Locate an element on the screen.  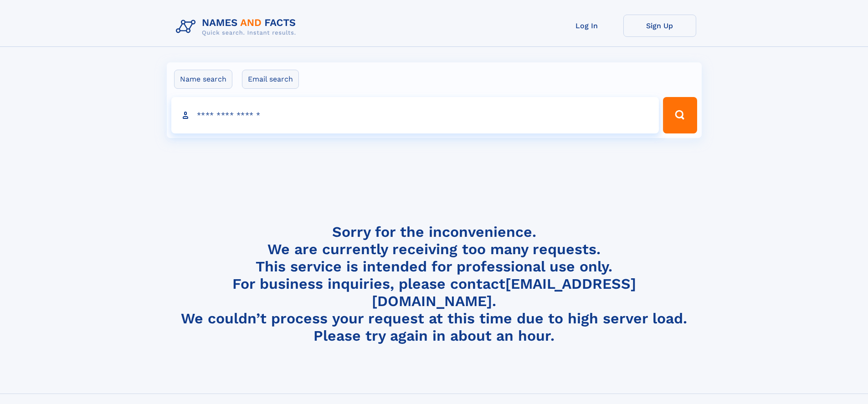
label: Name search is located at coordinates (204, 79).